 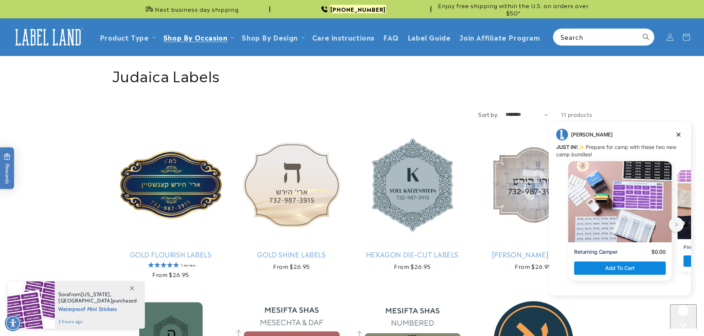 What do you see at coordinates (163, 127) in the screenshot?
I see `p: First Time Camper` at bounding box center [163, 127].